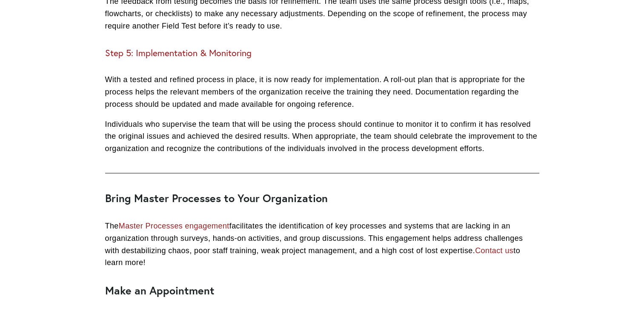 The width and height of the screenshot is (644, 314). I want to click on p: Individuals who supervise the team that will be using the process should continue to monitor it t..., so click(322, 137).